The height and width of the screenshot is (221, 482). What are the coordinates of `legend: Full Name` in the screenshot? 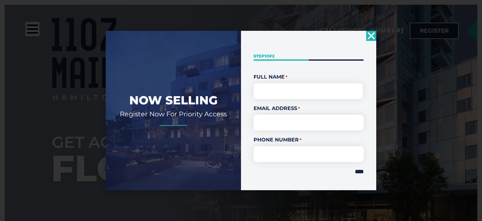 It's located at (309, 77).